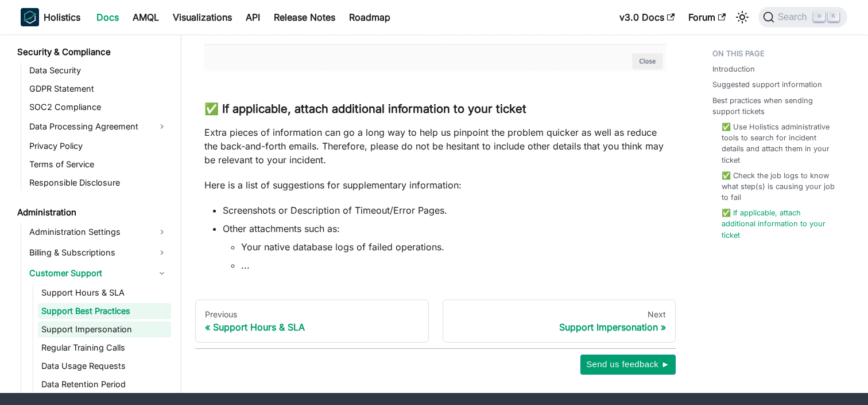  I want to click on a: Privacy Policy, so click(98, 146).